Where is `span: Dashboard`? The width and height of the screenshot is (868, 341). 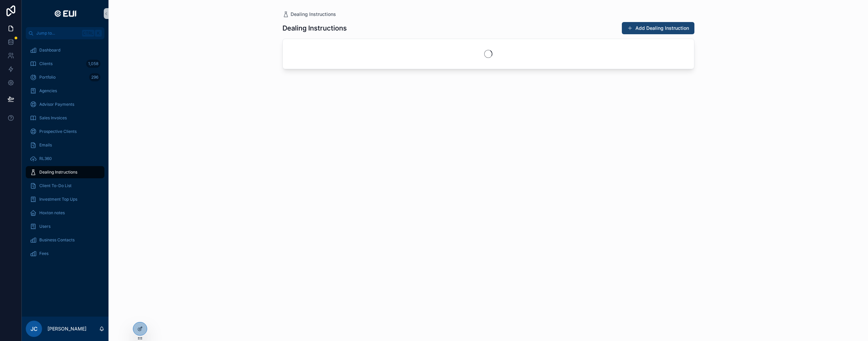
span: Dashboard is located at coordinates (50, 50).